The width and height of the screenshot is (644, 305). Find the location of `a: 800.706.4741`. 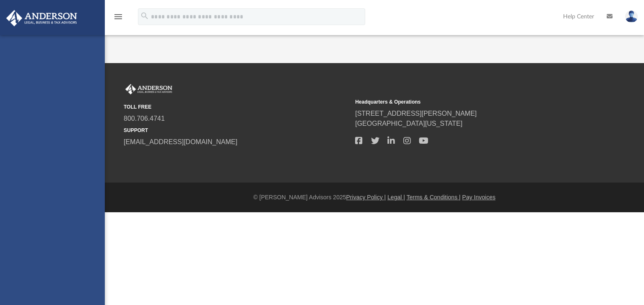

a: 800.706.4741 is located at coordinates (144, 119).